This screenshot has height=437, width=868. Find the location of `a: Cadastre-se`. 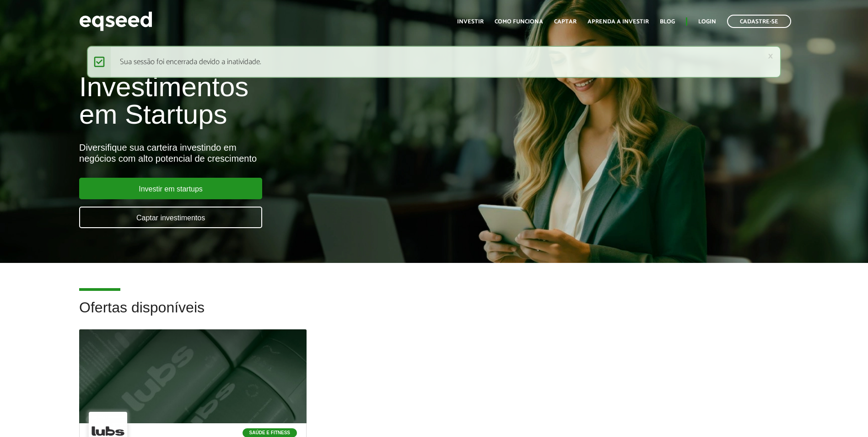

a: Cadastre-se is located at coordinates (759, 21).